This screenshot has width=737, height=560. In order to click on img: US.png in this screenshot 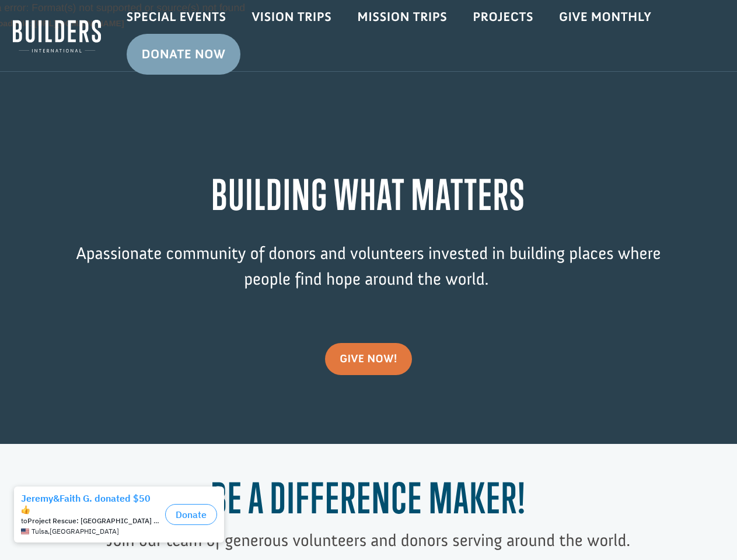, I will do `click(25, 50)`.